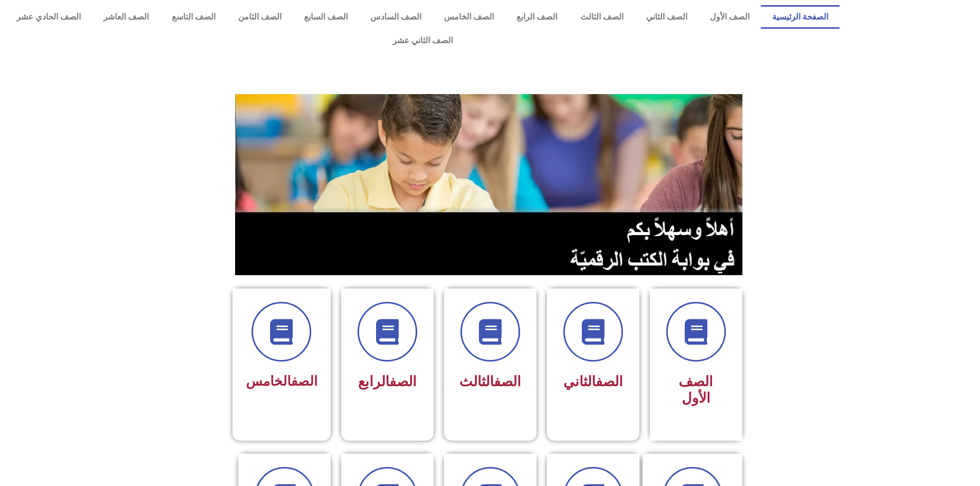  I want to click on span: الرابع, so click(388, 381).